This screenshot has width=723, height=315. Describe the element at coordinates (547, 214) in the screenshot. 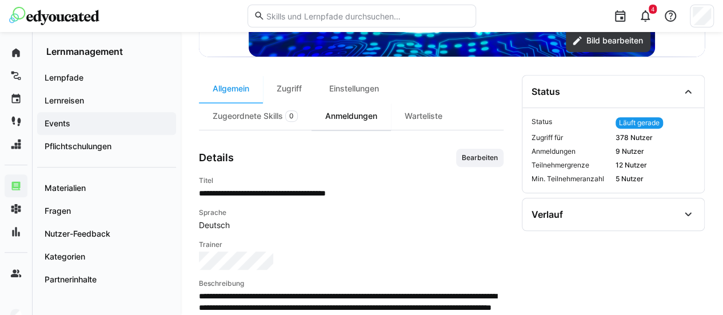

I see `div: Verlauf` at that location.